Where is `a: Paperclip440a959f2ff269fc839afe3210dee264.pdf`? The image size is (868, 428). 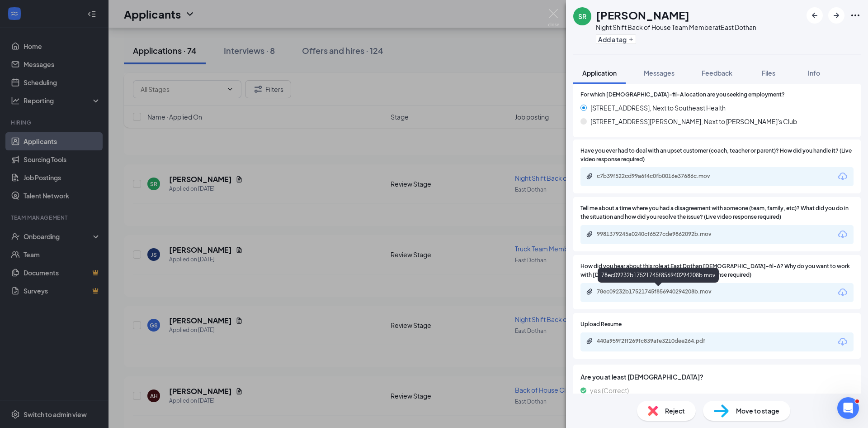
a: Paperclip440a959f2ff269fc839afe3210dee264.pdf is located at coordinates (659, 341).